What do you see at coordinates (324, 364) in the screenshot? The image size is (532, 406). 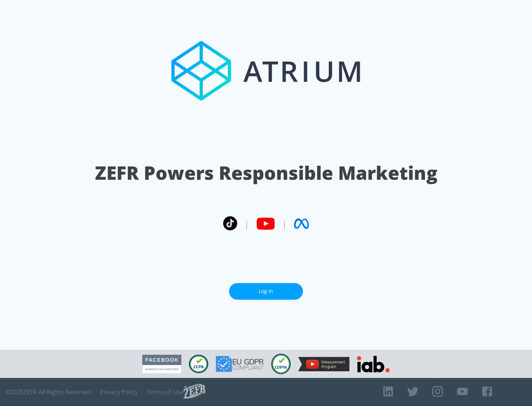 I see `img: YouTube Measurement Program` at bounding box center [324, 364].